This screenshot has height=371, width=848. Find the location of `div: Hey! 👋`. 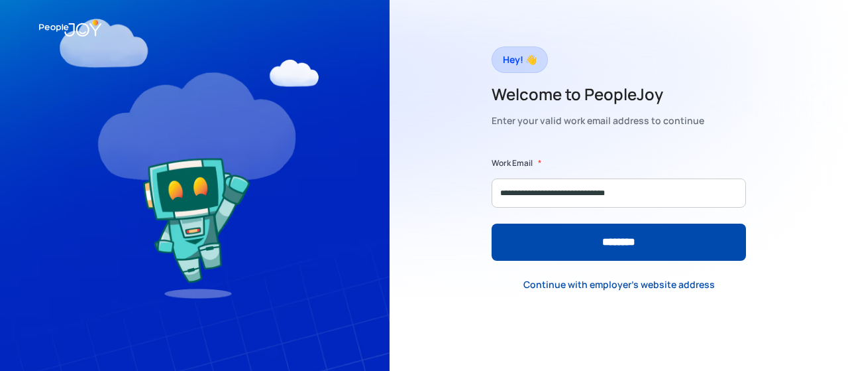

div: Hey! 👋 is located at coordinates (520, 60).